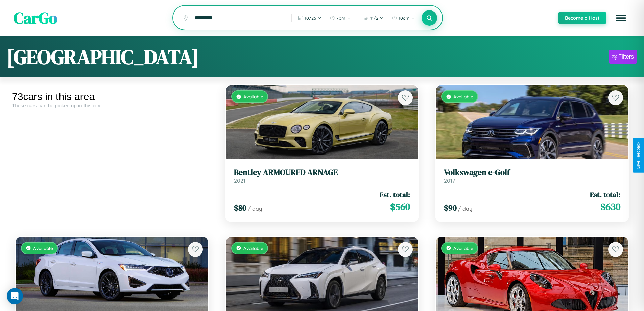  I want to click on div: Give Feedback, so click(638, 155).